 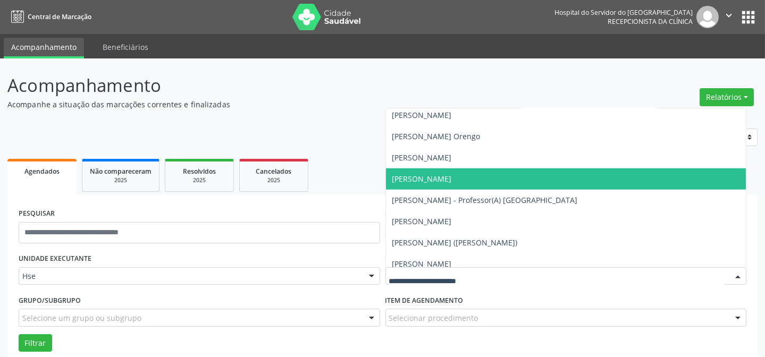 What do you see at coordinates (44, 48) in the screenshot?
I see `a: Acompanhamento` at bounding box center [44, 48].